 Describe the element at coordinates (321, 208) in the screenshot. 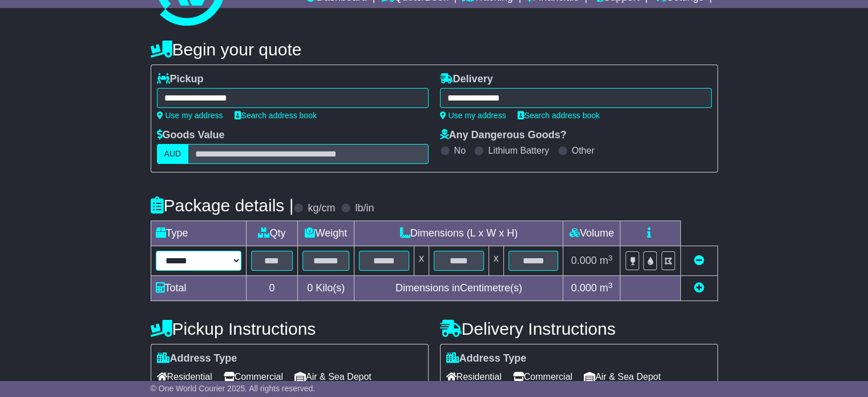

I see `label: kg/cm` at that location.